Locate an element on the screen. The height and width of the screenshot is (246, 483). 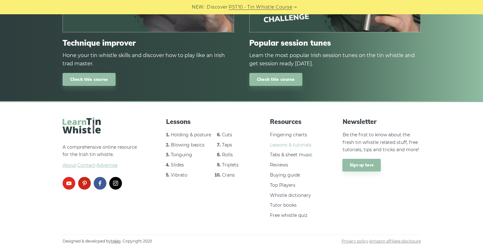
a: Whistle dictionary is located at coordinates (290, 195).